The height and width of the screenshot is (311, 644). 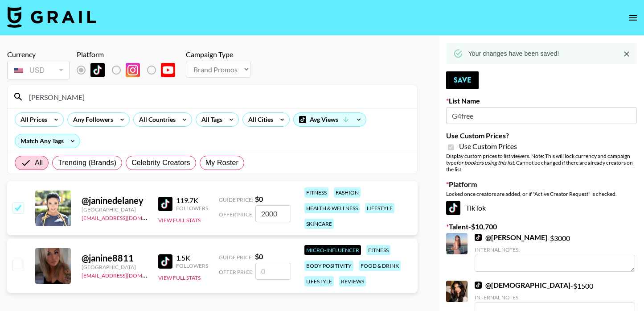 What do you see at coordinates (542, 193) in the screenshot?
I see `div: Locked once creators are added, or if "Active Creator Request" is checked.` at bounding box center [542, 193].